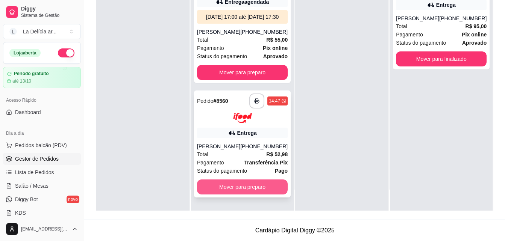 The image size is (505, 241). I want to click on a: Período gratuitoaté 13/10, so click(42, 77).